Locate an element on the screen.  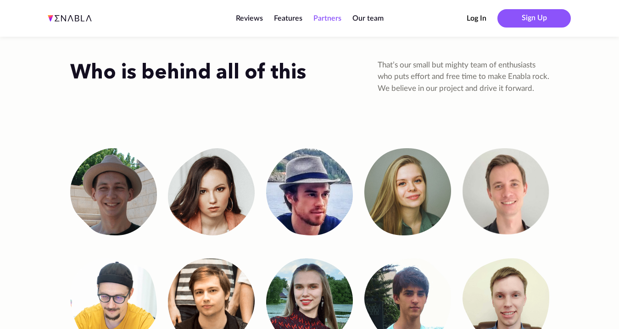
button: Sign Up is located at coordinates (534, 18).